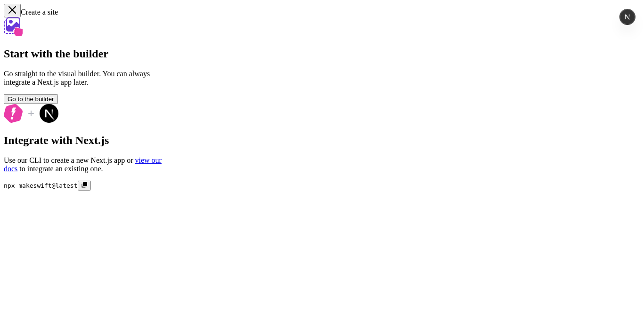  What do you see at coordinates (30, 99) in the screenshot?
I see `span: Go to the builder` at bounding box center [30, 99].